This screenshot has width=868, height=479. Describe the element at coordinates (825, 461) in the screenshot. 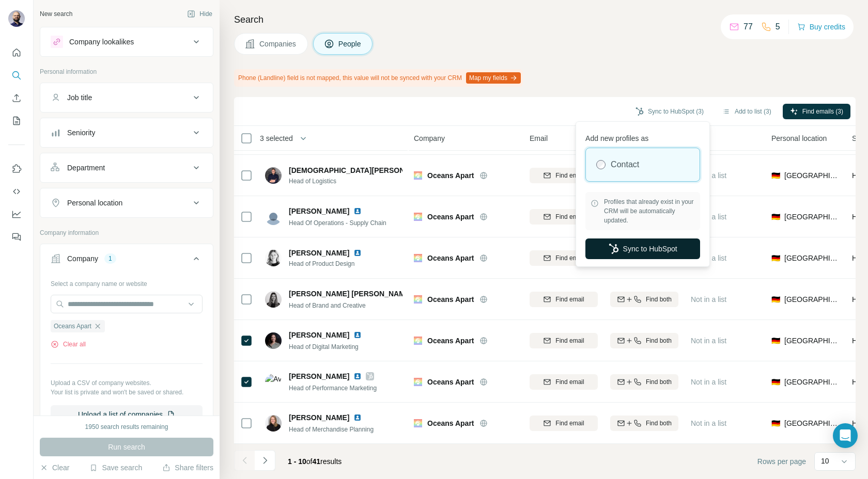

I see `p: 10` at that location.